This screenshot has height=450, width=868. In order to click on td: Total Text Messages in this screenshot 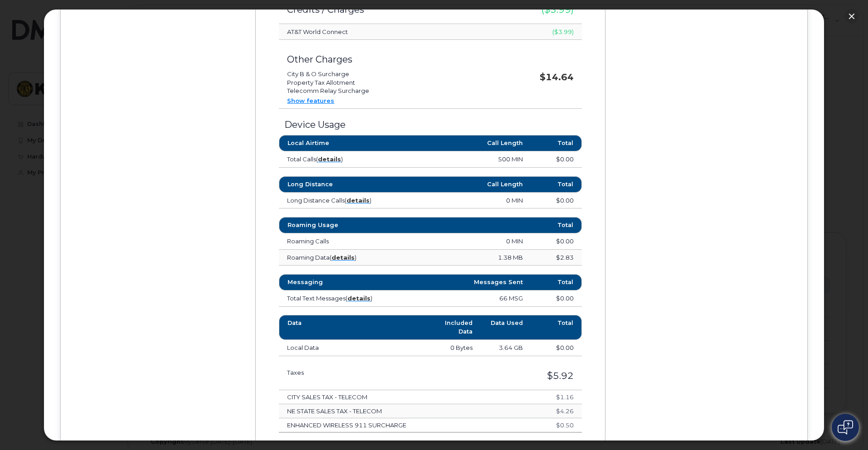, I will do `click(342, 299)`.